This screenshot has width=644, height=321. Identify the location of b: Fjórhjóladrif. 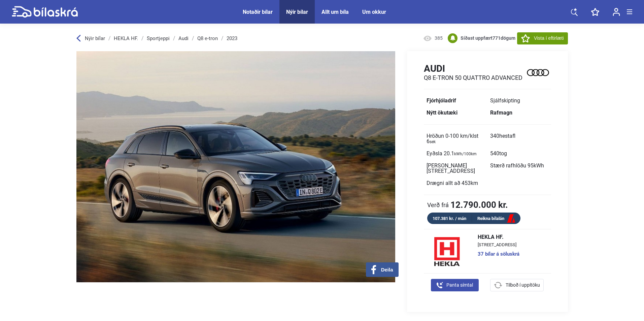
(442, 100).